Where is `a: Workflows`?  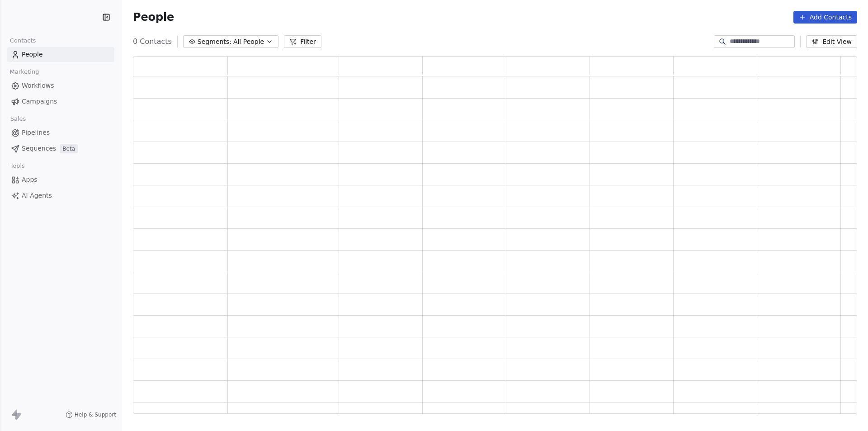 a: Workflows is located at coordinates (61, 86).